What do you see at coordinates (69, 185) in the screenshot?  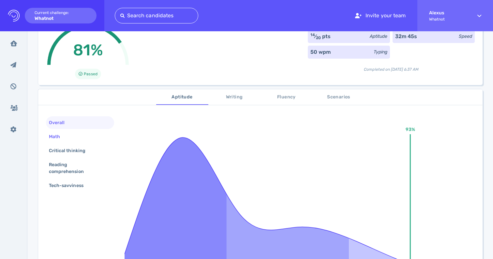 I see `div: Tech-savviness` at bounding box center [69, 185].